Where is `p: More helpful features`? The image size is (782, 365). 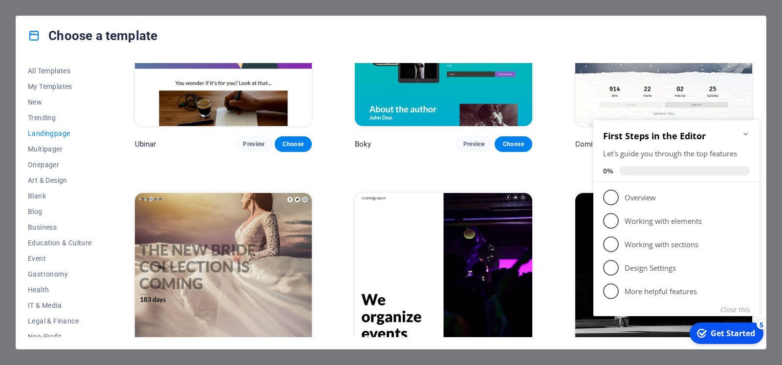 p: More helpful features is located at coordinates (94, 181).